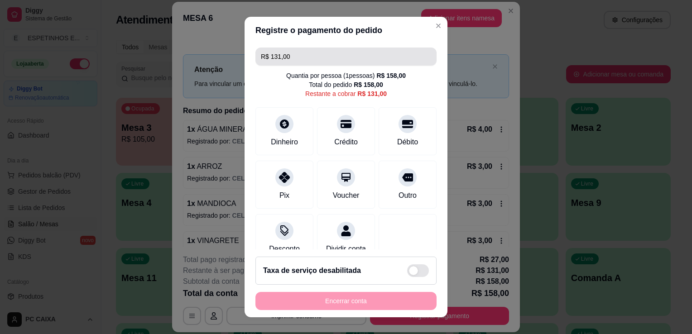  What do you see at coordinates (346, 85) in the screenshot?
I see `div: Total do pedido` at bounding box center [346, 85].